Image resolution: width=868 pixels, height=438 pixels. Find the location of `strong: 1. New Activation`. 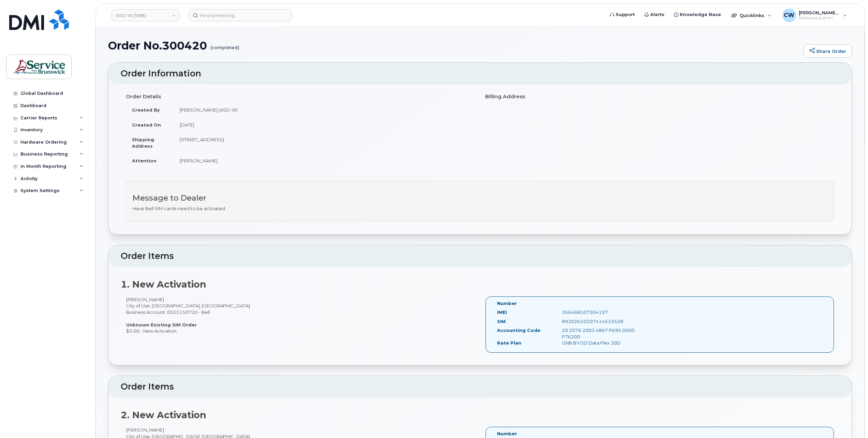

strong: 1. New Activation is located at coordinates (164, 284).